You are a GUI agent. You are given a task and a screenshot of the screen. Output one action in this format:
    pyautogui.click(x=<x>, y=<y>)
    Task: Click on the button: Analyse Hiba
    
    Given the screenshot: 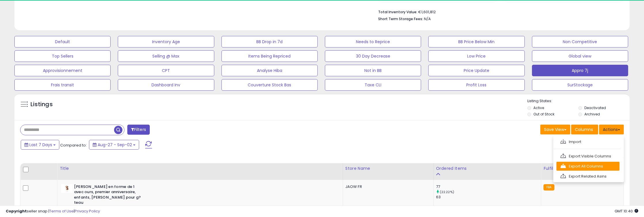 What is the action you would take?
    pyautogui.click(x=270, y=71)
    